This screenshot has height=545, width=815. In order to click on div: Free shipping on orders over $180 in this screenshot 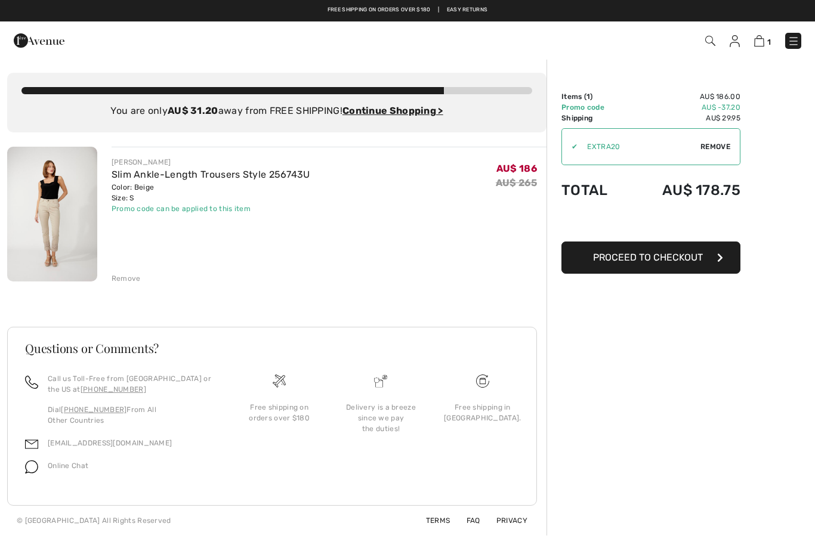, I will do `click(279, 413)`.